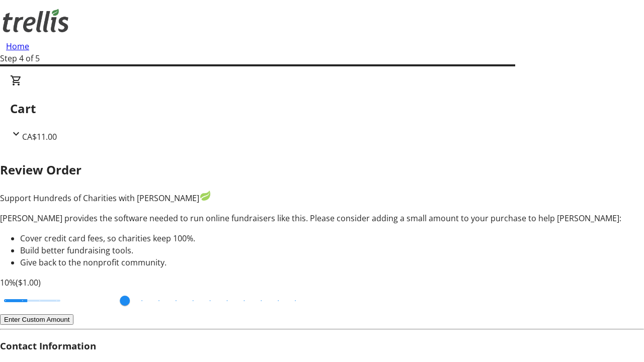 The image size is (644, 362). I want to click on h2: Cart, so click(322, 109).